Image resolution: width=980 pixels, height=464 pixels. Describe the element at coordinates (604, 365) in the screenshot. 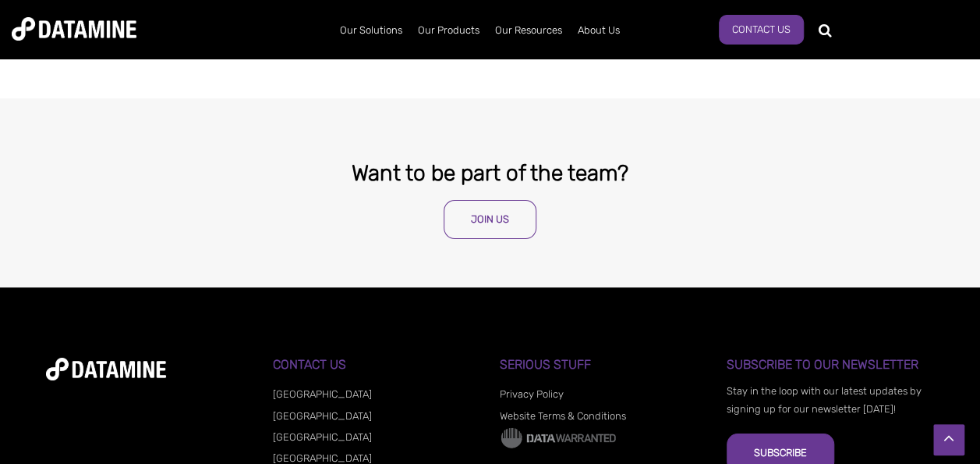

I see `h3: Serious Stuff` at that location.